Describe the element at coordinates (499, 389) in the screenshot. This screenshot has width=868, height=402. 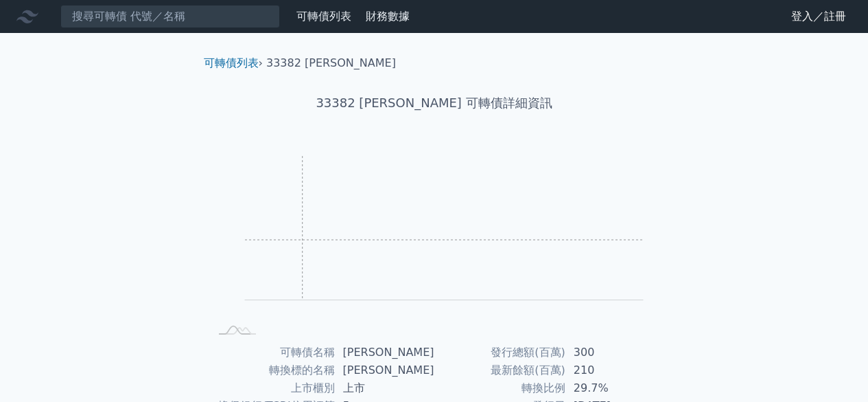
I see `td: 轉換比例` at that location.